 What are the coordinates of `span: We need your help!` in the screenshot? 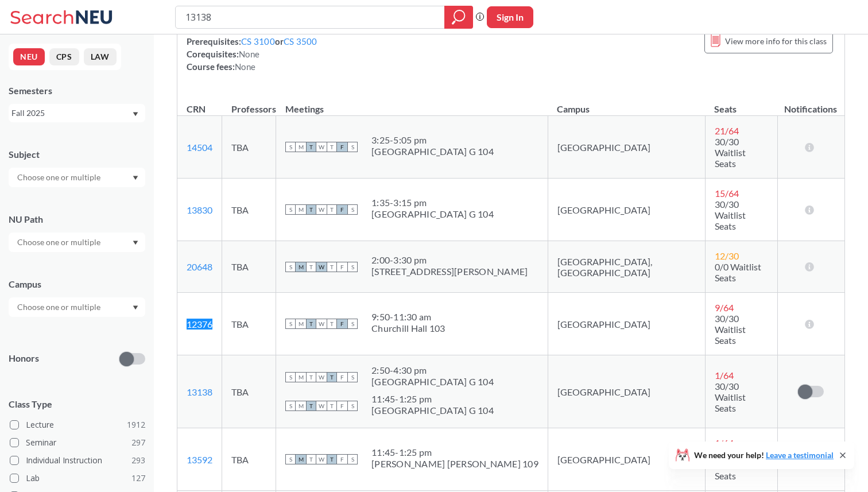 It's located at (763, 455).